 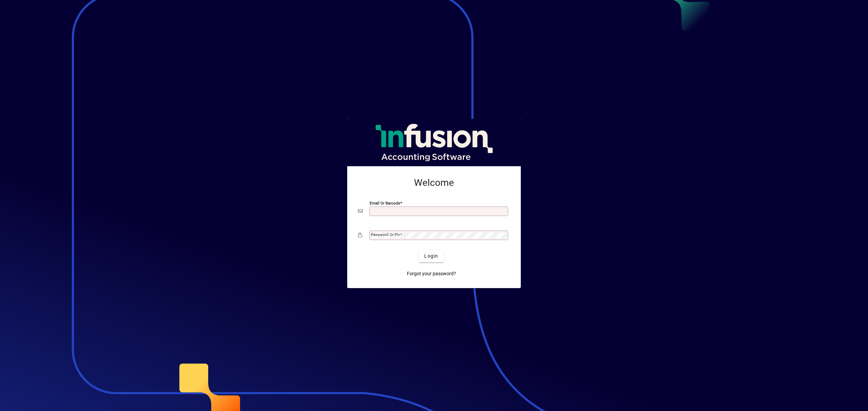 What do you see at coordinates (431, 256) in the screenshot?
I see `span: Login` at bounding box center [431, 256].